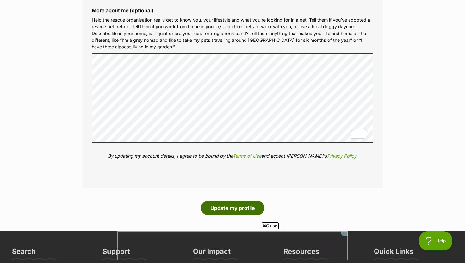  Describe the element at coordinates (393, 253) in the screenshot. I see `h3: Quick Links` at that location.